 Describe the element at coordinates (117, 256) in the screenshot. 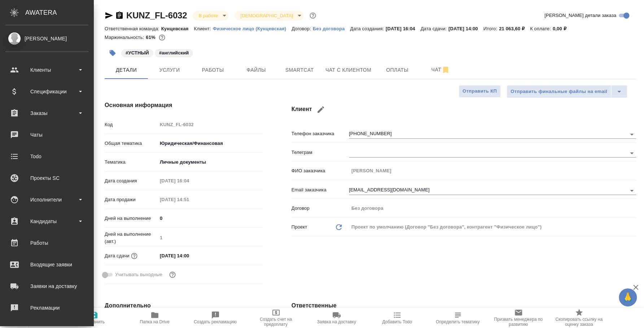

I see `p: Дата сдачи` at that location.